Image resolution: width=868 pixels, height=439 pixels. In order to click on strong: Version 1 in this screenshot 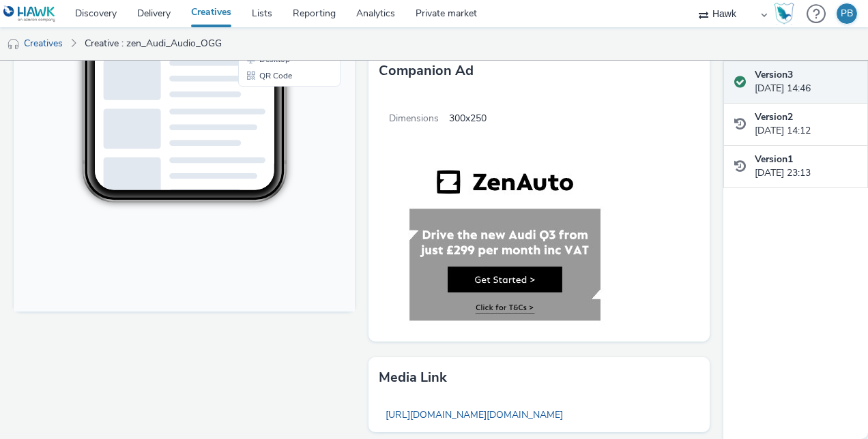, I will do `click(774, 159)`.